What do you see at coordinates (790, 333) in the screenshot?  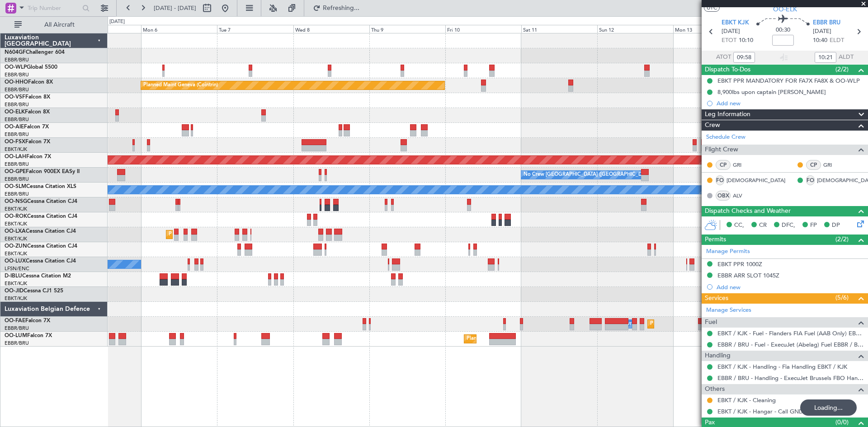 I see `a: EBKT / KJK - Fuel - Flanders FIA Fuel (AAB Only) EBKT / KJK` at bounding box center [790, 333].